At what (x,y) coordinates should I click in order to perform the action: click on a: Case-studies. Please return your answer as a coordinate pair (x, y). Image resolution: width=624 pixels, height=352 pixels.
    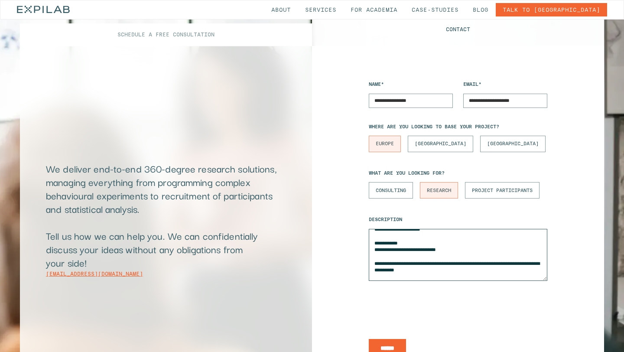
    Looking at the image, I should click on (435, 10).